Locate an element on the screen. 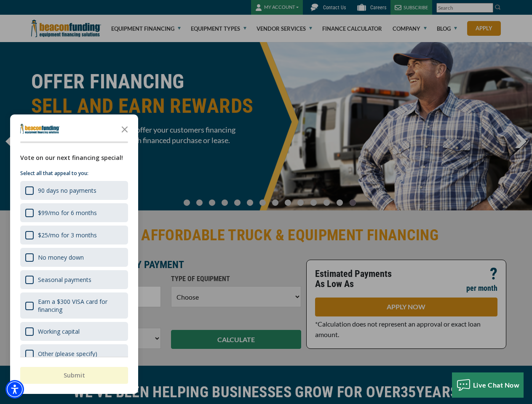 The height and width of the screenshot is (404, 532). div: Vote on our next financing special! is located at coordinates (74, 158).